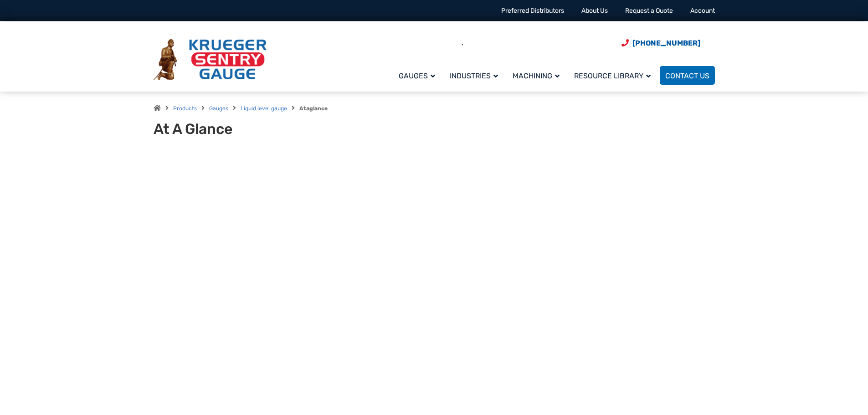 The width and height of the screenshot is (868, 415). What do you see at coordinates (474, 75) in the screenshot?
I see `span: Industries` at bounding box center [474, 75].